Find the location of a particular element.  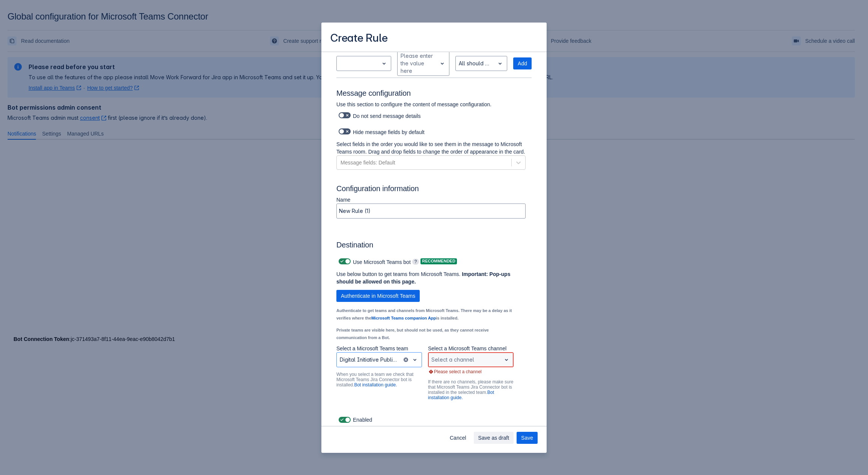

button: Authenticate in Microsoft Teams is located at coordinates (378, 296).